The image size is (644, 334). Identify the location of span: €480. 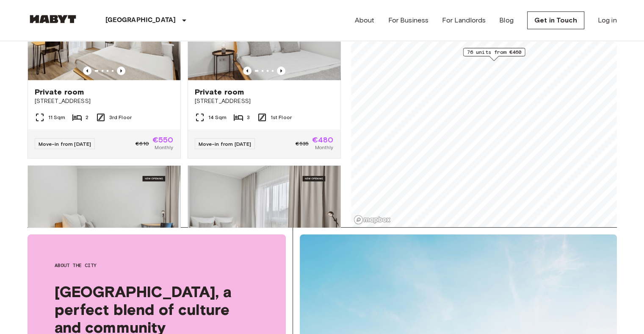
(323, 140).